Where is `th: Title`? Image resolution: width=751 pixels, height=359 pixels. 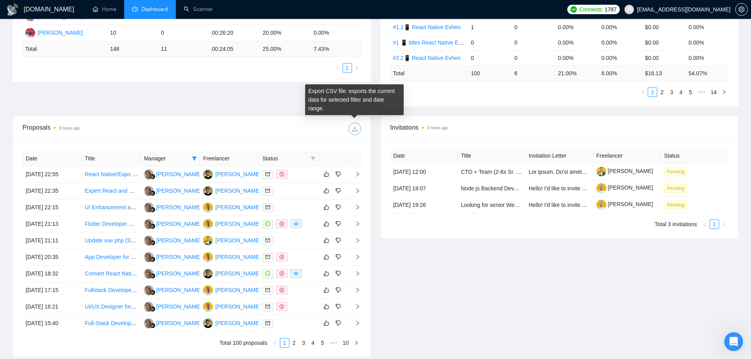
th: Title is located at coordinates (111, 158).